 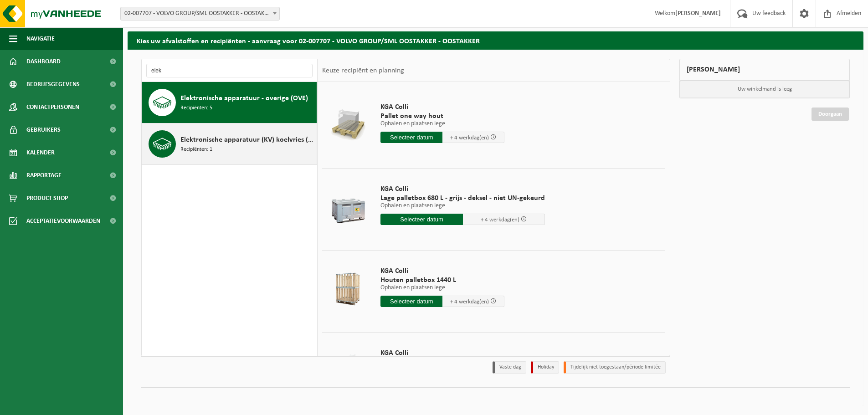 What do you see at coordinates (764, 90) in the screenshot?
I see `p: Uw winkelmand is leeg` at bounding box center [764, 90].